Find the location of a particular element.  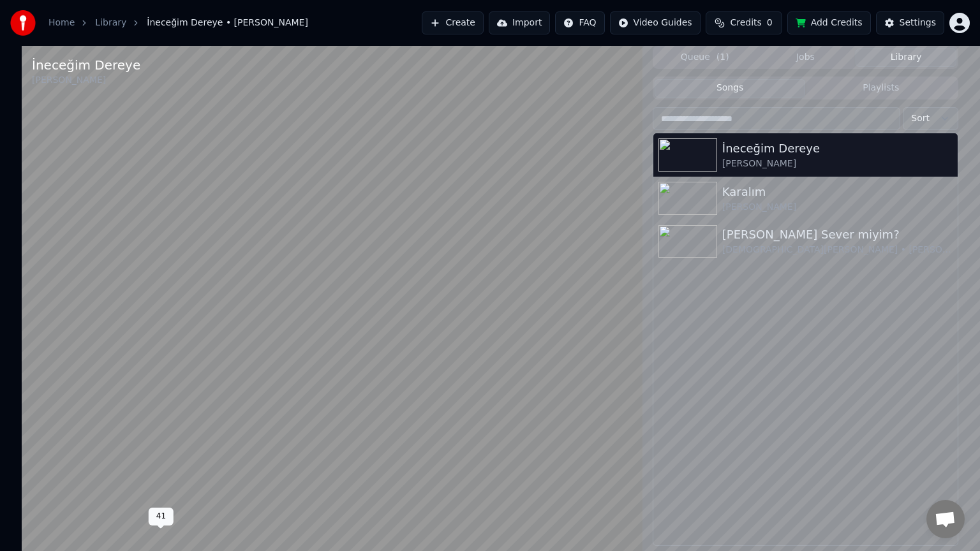

a: Library is located at coordinates (110, 23).